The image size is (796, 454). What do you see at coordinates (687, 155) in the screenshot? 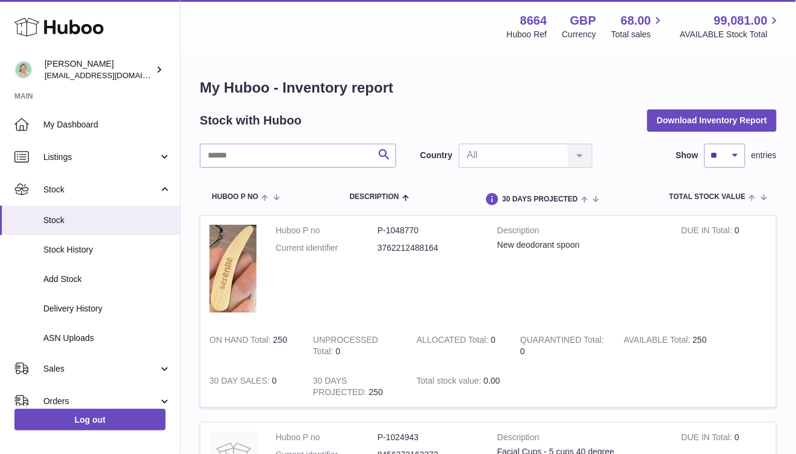
I see `label: Show` at bounding box center [687, 155].